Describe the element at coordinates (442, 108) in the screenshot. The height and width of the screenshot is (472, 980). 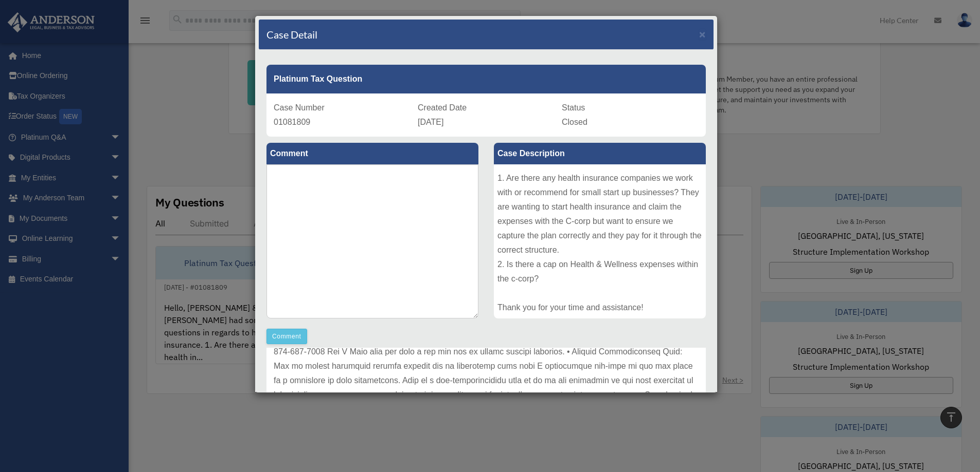
I see `span: Created Date` at that location.